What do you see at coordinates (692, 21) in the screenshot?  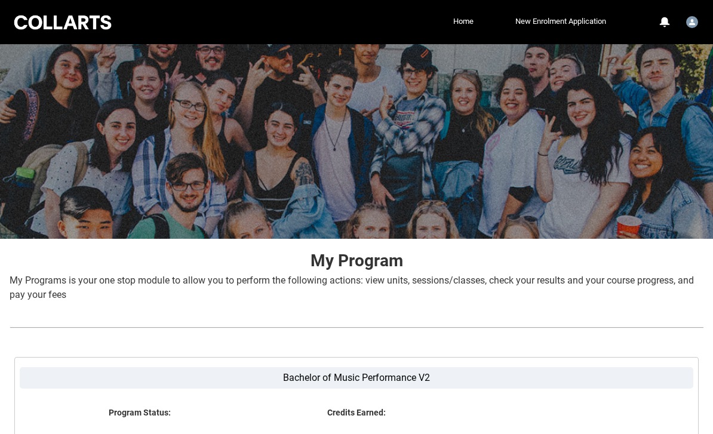 I see `button: User Profile Student.ewhiteh.20252319` at bounding box center [692, 21].